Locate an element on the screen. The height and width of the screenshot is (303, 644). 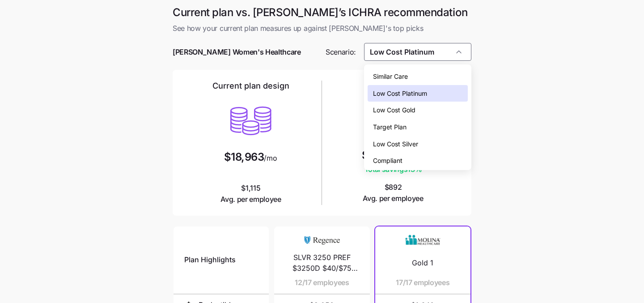
span: Total savings 13 % is located at coordinates (393, 169).